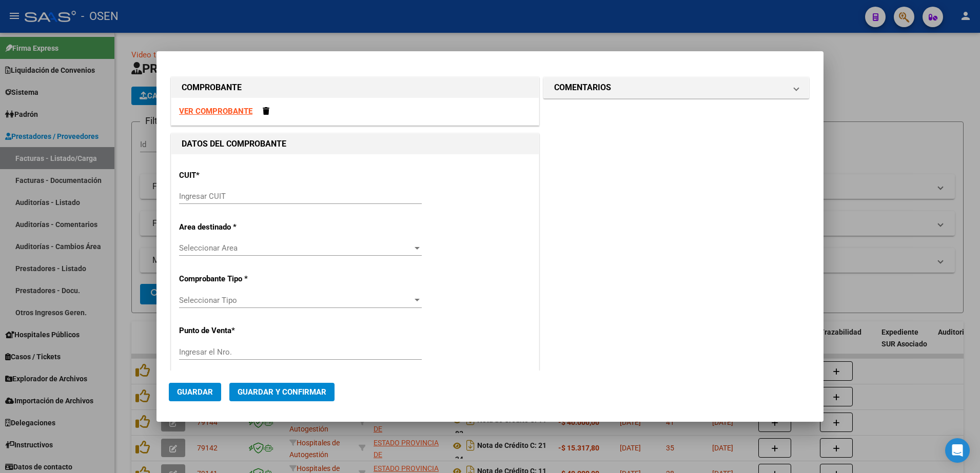 This screenshot has height=473, width=980. What do you see at coordinates (282, 393) in the screenshot?
I see `button: Guardar y Confirmar` at bounding box center [282, 393].